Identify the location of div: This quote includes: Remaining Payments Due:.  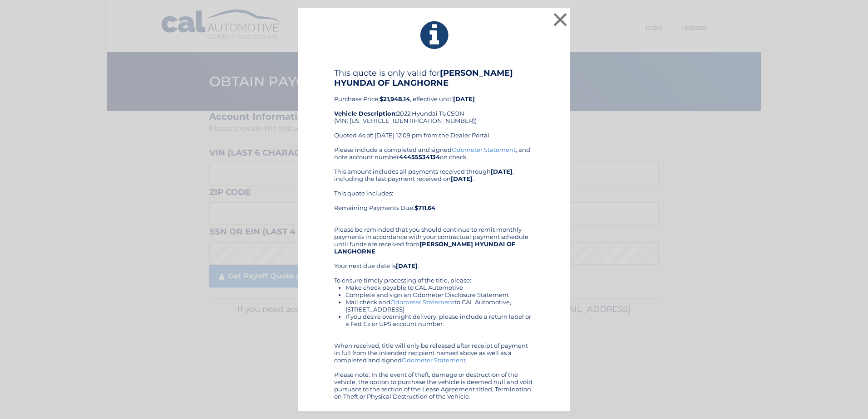
(434, 204).